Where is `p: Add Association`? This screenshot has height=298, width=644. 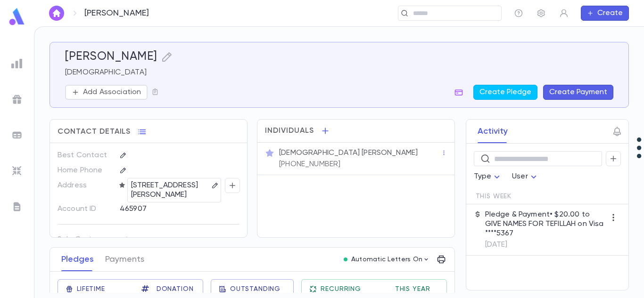
p: Add Association is located at coordinates (111, 92).